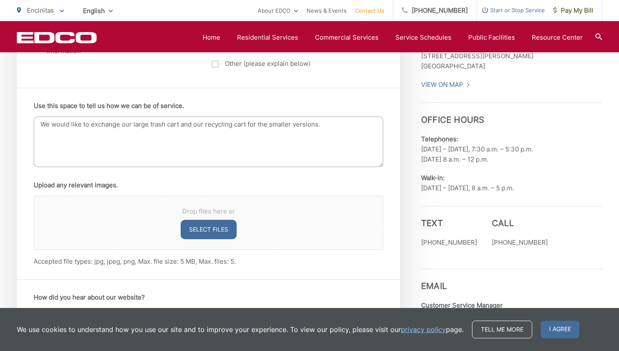  I want to click on span: Accepted file types: jpg, jpeg, png, Max. file size: 5 MB, Max. files: 5., so click(135, 261).